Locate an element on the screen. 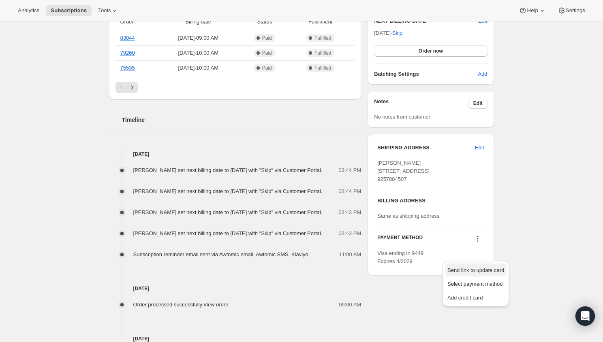 The image size is (603, 342). span: 11:00 AM is located at coordinates (350, 255).